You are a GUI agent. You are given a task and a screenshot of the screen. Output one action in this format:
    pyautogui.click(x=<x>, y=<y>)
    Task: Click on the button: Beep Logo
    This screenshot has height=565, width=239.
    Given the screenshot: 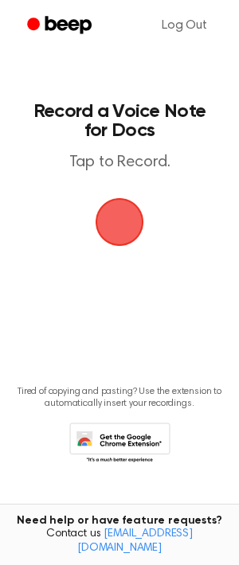 What is the action you would take?
    pyautogui.click(x=119, y=222)
    